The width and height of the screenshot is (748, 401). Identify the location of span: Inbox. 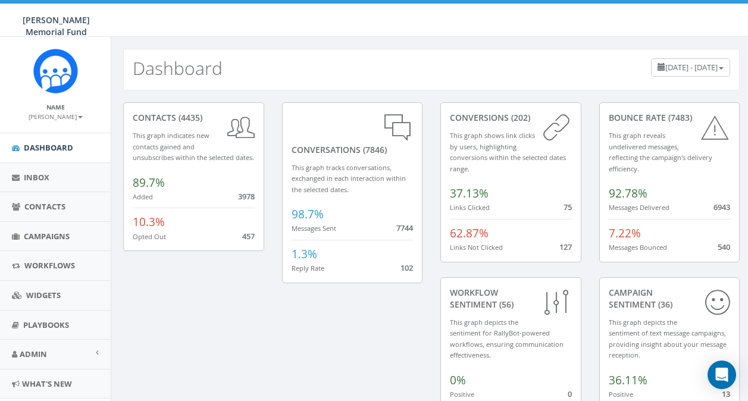
(36, 177).